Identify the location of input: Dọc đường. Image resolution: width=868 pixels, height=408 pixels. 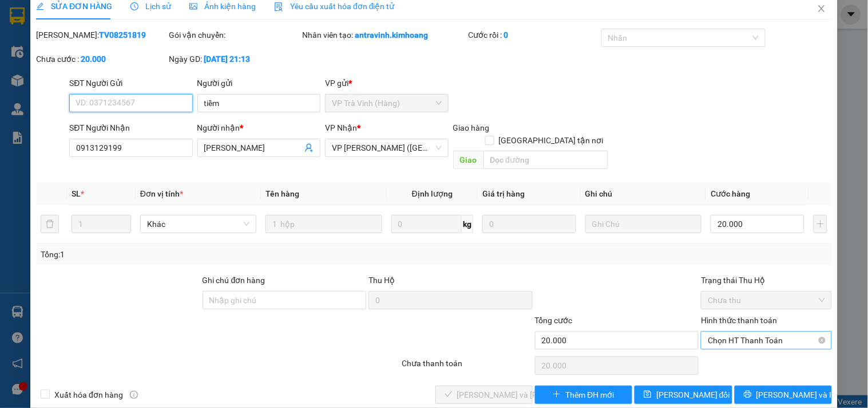
(546, 160).